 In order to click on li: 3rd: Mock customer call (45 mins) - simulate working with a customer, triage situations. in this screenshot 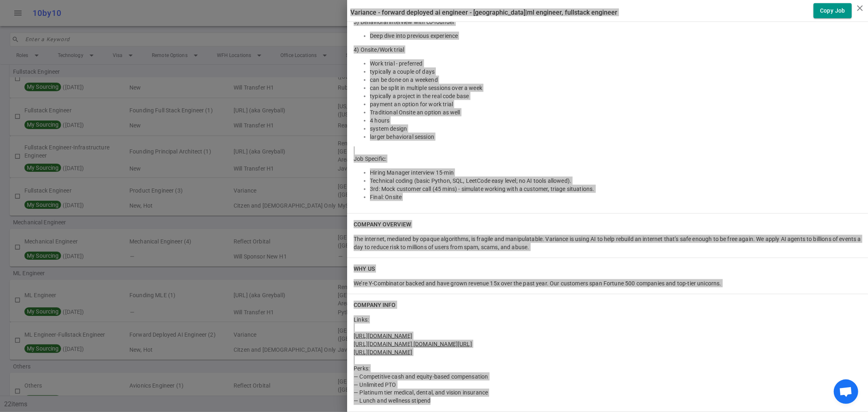, I will do `click(616, 189)`.